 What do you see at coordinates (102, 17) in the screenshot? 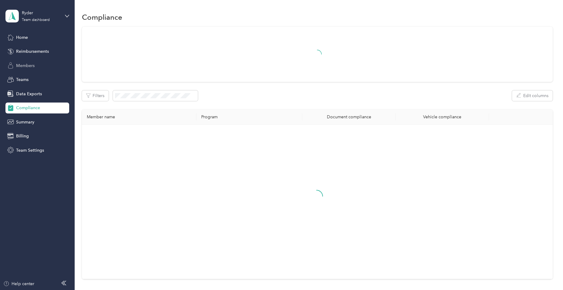
I see `h1: Compliance` at bounding box center [102, 17].